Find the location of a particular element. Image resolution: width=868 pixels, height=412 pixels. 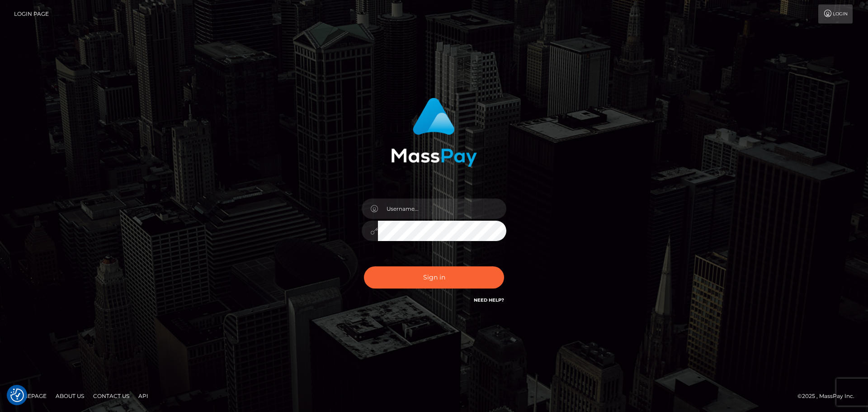

img: Revisit consent button is located at coordinates (17, 395).